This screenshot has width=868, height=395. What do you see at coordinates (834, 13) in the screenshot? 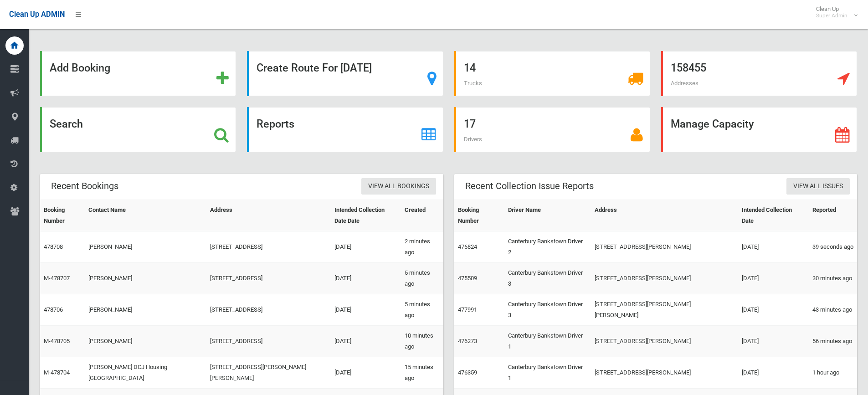
I see `span: Clean Up` at bounding box center [834, 13].